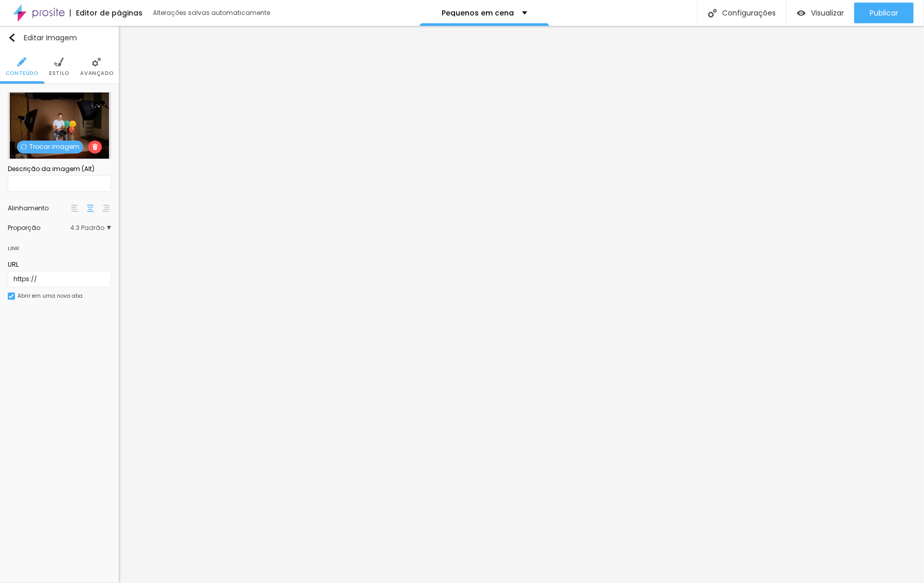  What do you see at coordinates (801, 13) in the screenshot?
I see `img: view-1.svg` at bounding box center [801, 13].